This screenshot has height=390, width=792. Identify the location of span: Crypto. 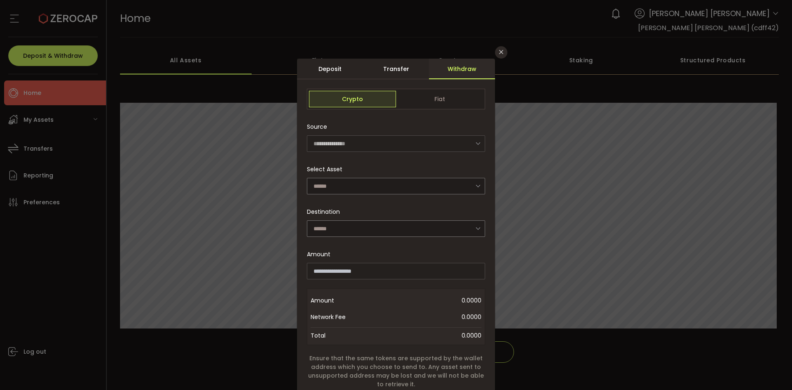
(352, 99).